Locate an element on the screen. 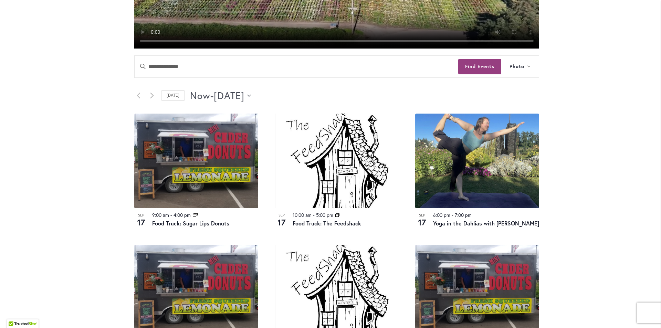 This screenshot has width=661, height=328. span: Now is located at coordinates (200, 96).